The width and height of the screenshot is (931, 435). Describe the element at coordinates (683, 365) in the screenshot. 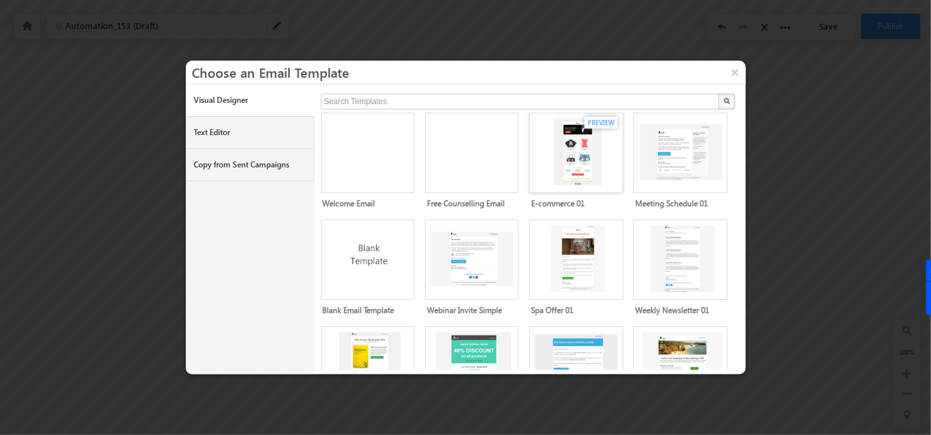

I see `img: Luxury Tour Package` at that location.